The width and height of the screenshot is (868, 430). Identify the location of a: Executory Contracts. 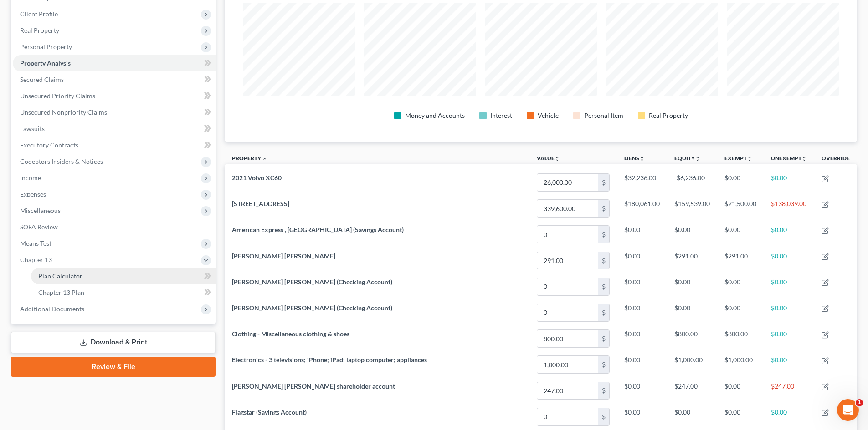
(114, 145).